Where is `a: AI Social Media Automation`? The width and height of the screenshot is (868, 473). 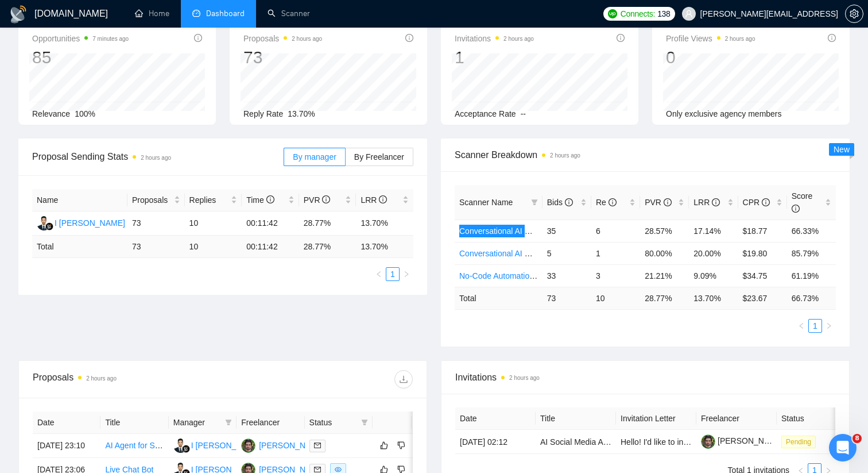 a: AI Social Media Automation is located at coordinates (589, 442).